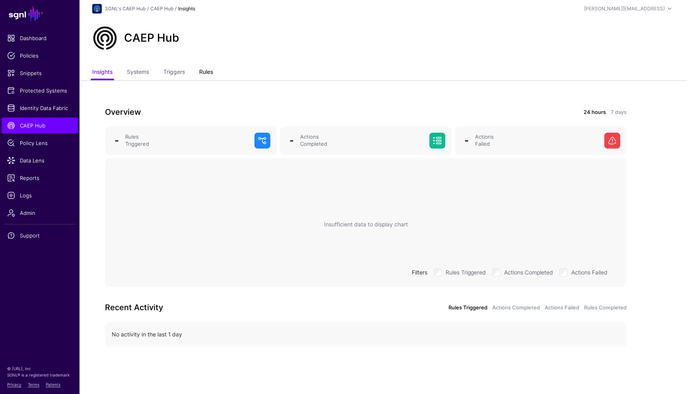 The image size is (687, 394). Describe the element at coordinates (605, 308) in the screenshot. I see `a: Rules Completed` at that location.